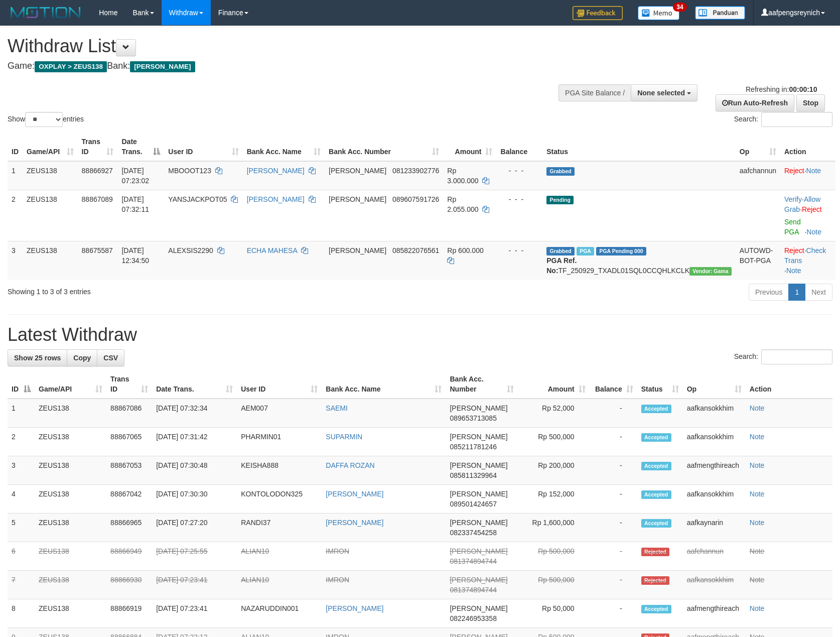 The image size is (840, 637). Describe the element at coordinates (714, 384) in the screenshot. I see `th: Op: activate to sort column ascending` at that location.